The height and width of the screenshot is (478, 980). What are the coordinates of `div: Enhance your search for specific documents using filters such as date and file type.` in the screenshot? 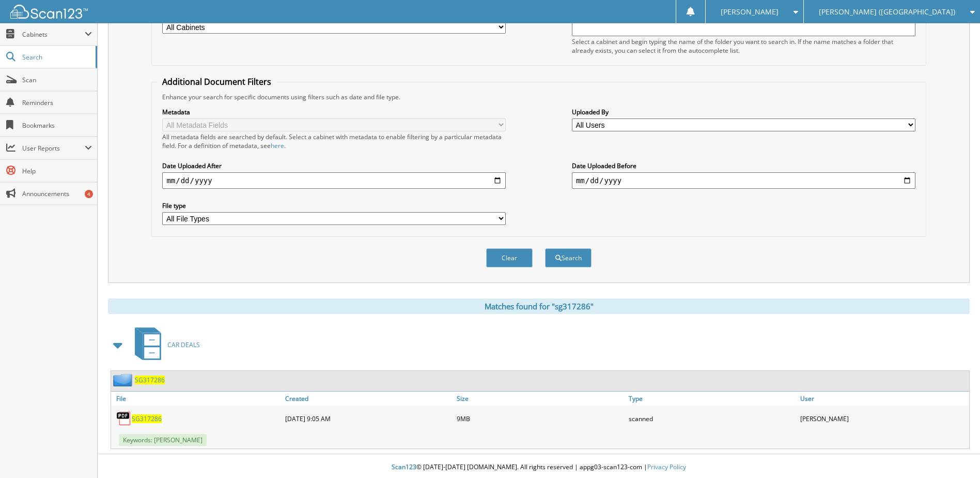 It's located at (538, 96).